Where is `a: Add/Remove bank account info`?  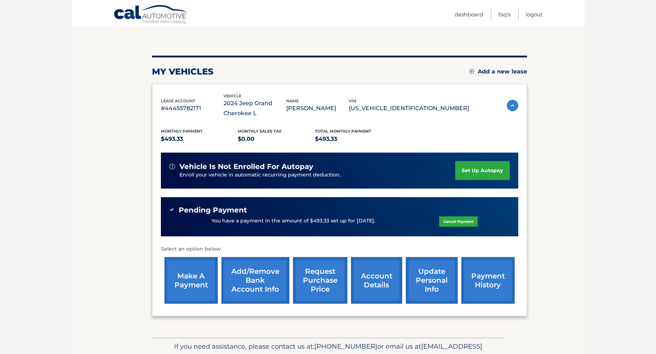 a: Add/Remove bank account info is located at coordinates (255, 280).